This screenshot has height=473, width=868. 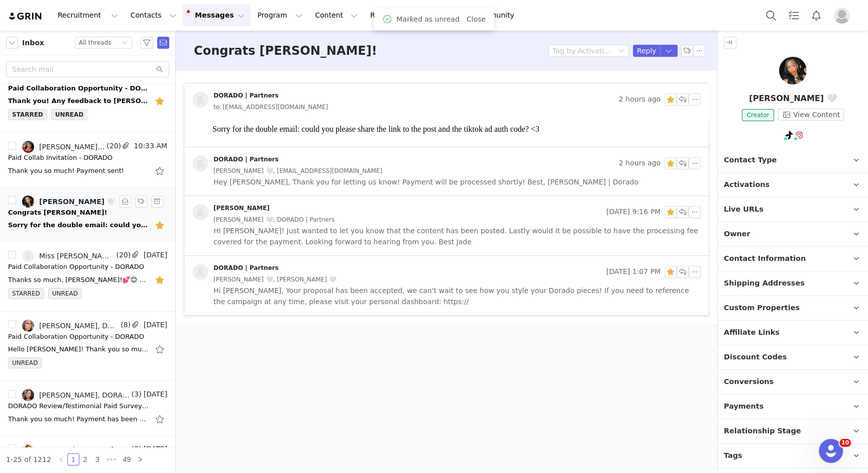 What do you see at coordinates (582, 51) in the screenshot?
I see `div: Tag by Activation` at bounding box center [582, 51].